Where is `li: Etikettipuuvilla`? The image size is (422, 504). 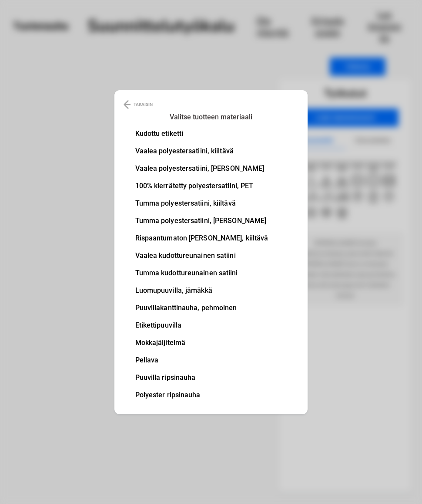 li: Etikettipuuvilla is located at coordinates (202, 325).